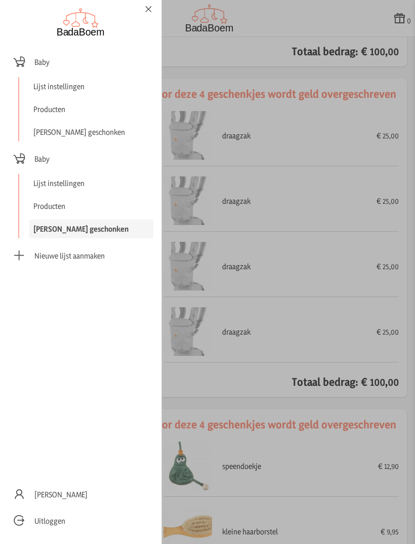  Describe the element at coordinates (81, 22) in the screenshot. I see `img: Badaboem` at that location.